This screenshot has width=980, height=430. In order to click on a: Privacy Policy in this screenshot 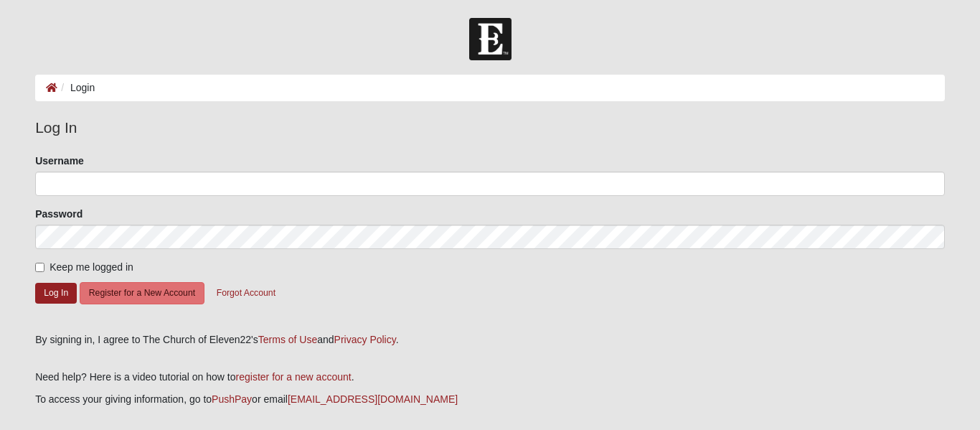, I will do `click(365, 339)`.